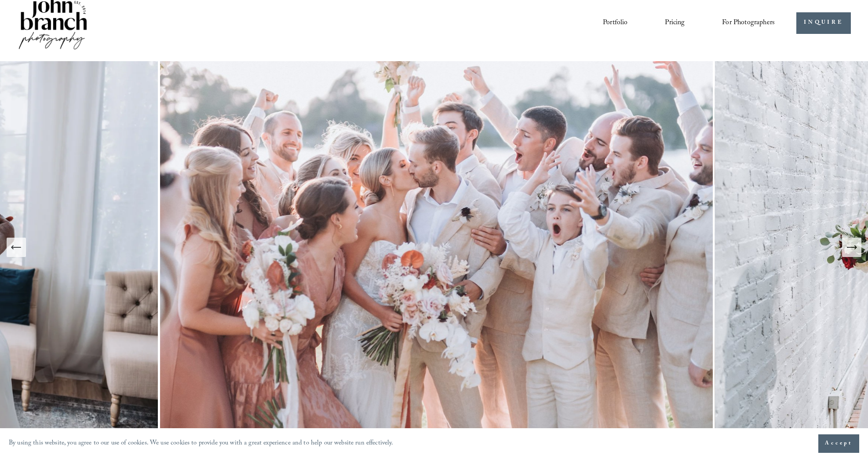  I want to click on a: Pricing, so click(675, 23).